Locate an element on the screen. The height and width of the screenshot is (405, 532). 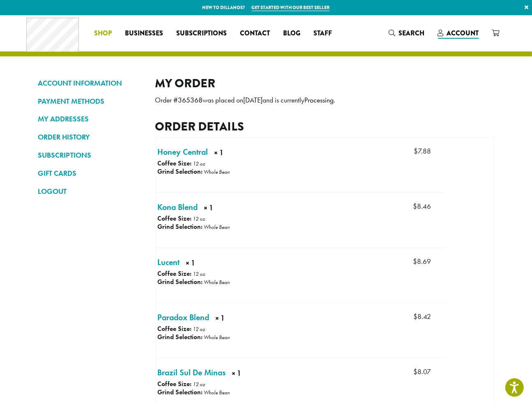
p: Order # was placed on and is currently . is located at coordinates (325, 100).